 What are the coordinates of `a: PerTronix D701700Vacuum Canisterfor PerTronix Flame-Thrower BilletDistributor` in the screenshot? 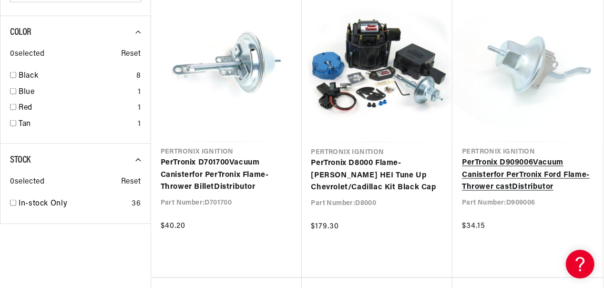 It's located at (226, 175).